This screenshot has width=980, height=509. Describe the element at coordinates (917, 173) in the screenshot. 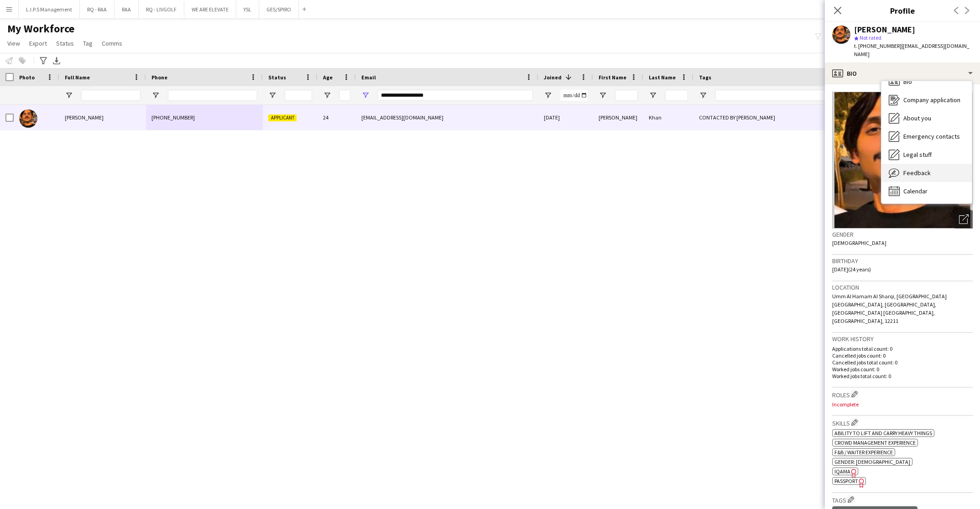

I see `span: Feedback` at that location.